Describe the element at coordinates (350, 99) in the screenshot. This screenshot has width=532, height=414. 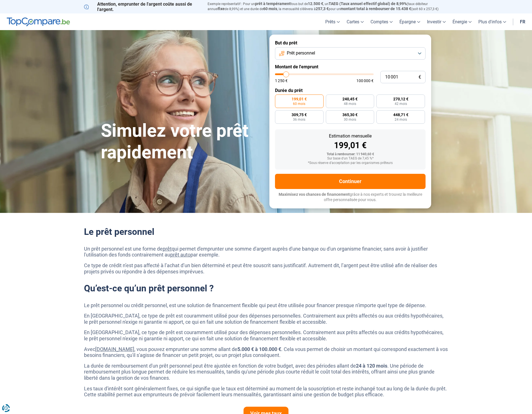
I see `span: 240,45 €` at that location.